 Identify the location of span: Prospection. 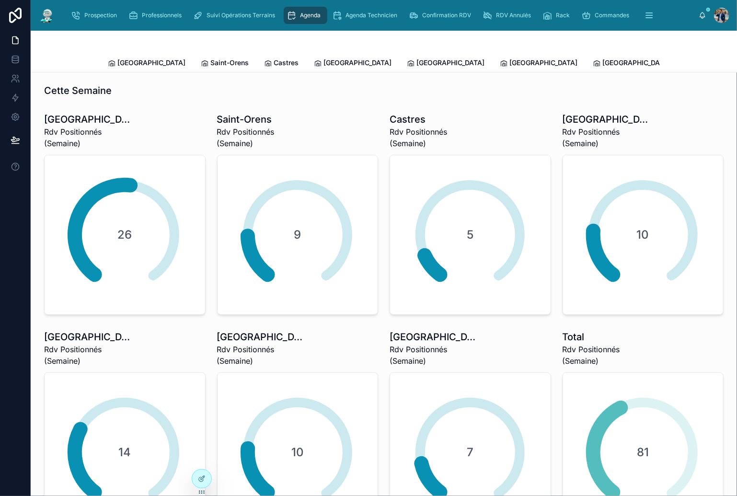
(101, 15).